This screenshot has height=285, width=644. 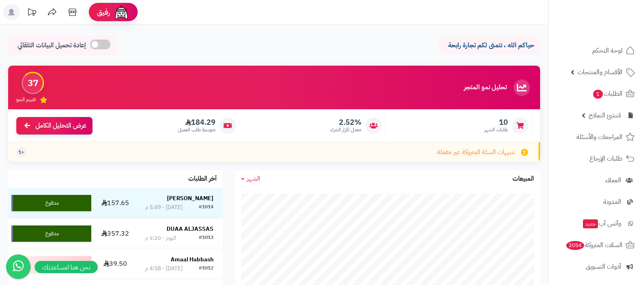 What do you see at coordinates (206, 268) in the screenshot?
I see `div: #1012` at bounding box center [206, 268].